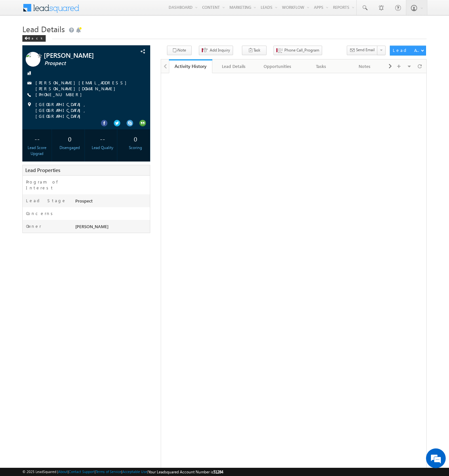 This screenshot has width=449, height=476. I want to click on a: Back, so click(36, 37).